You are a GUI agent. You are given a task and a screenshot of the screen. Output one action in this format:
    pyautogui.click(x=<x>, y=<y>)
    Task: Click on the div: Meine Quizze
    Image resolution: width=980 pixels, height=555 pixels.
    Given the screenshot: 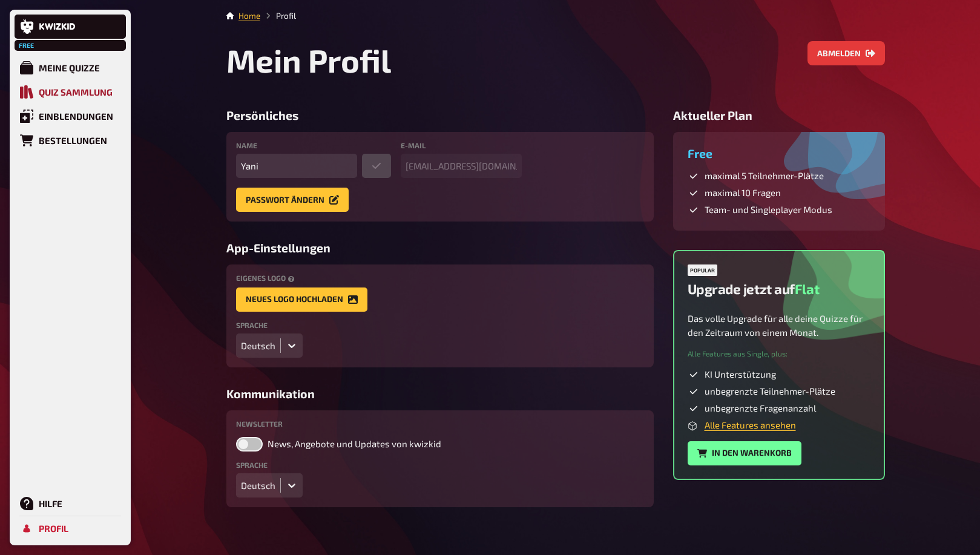 What is the action you would take?
    pyautogui.click(x=69, y=68)
    